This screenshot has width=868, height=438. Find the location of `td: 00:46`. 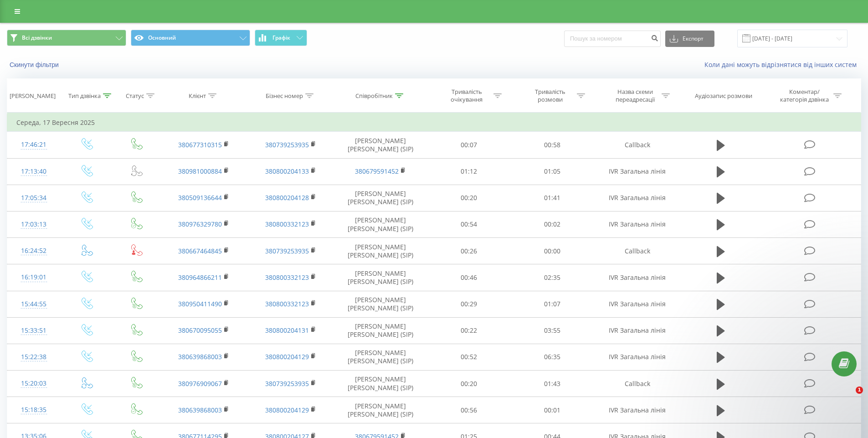

td: 00:46 is located at coordinates (469, 277).